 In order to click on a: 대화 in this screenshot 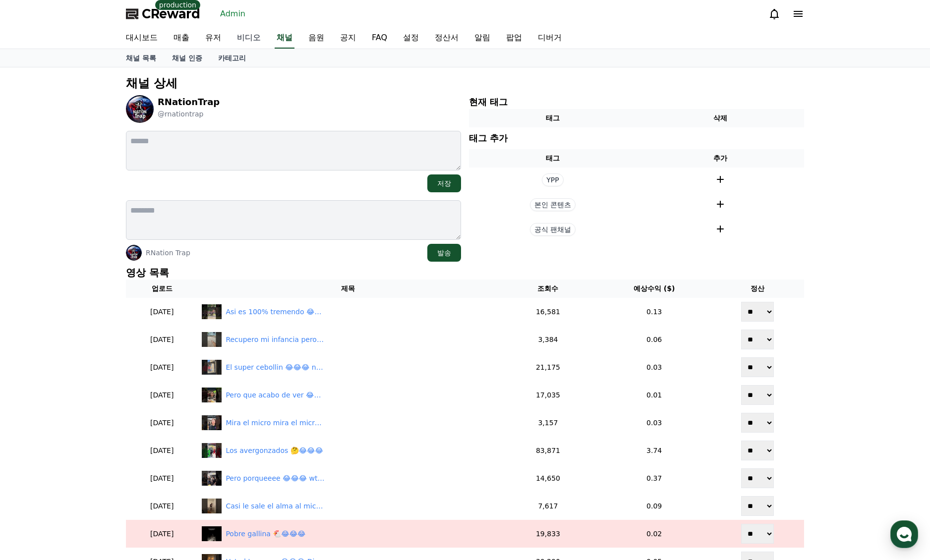, I will do `click(97, 327)`.